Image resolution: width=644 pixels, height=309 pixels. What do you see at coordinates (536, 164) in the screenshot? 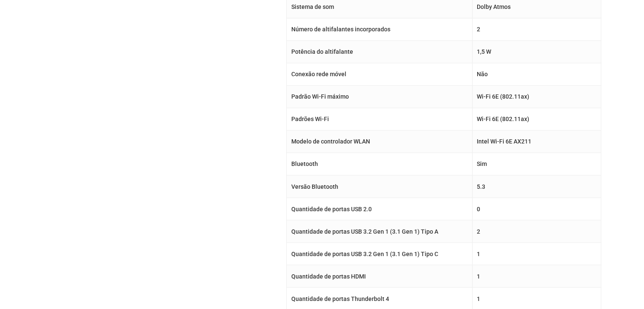
I see `td: Sim` at bounding box center [536, 164].